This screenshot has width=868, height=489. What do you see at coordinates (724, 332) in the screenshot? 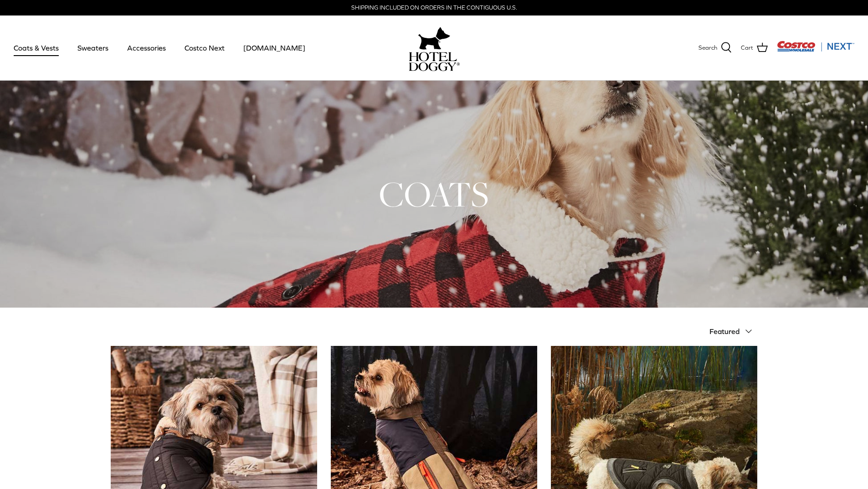
I see `span: Featured` at bounding box center [724, 332].